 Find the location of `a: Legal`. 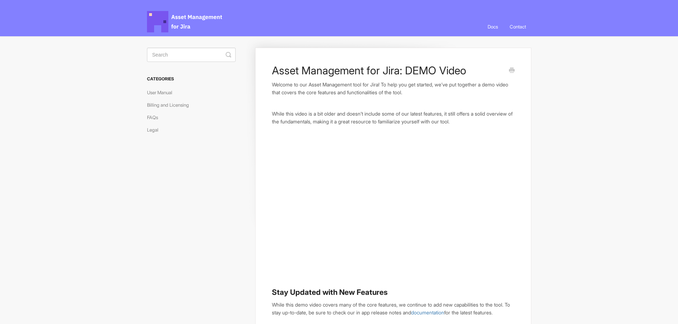

a: Legal is located at coordinates (155, 130).